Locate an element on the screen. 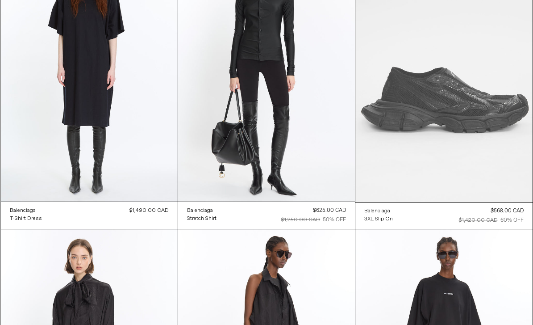 This screenshot has width=533, height=325. a: 3XL Slip On is located at coordinates (379, 219).